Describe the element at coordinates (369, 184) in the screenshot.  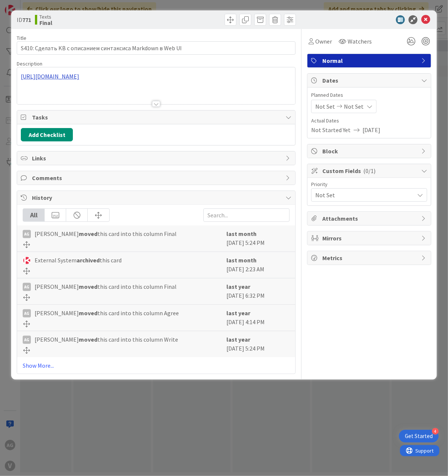
I see `div: Priority` at that location.